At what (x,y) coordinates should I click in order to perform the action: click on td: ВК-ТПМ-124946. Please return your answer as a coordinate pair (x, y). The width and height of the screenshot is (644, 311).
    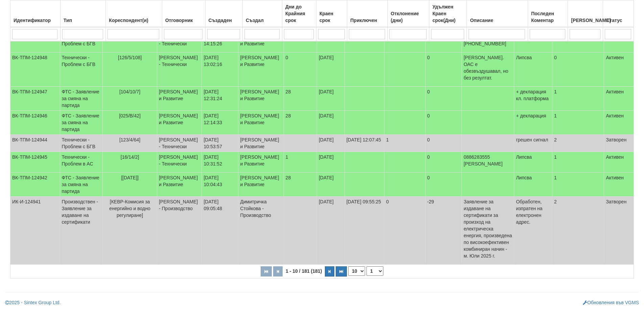
    Looking at the image, I should click on (35, 123).